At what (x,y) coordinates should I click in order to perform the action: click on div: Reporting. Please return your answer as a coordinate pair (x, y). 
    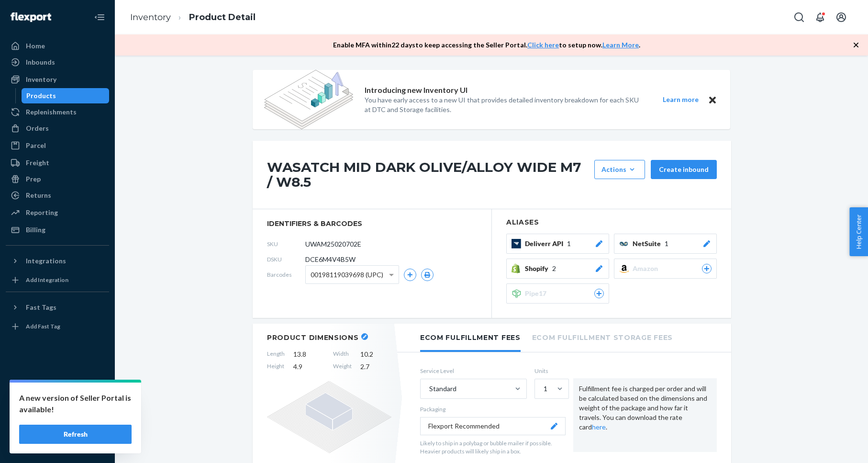
    Looking at the image, I should click on (42, 213).